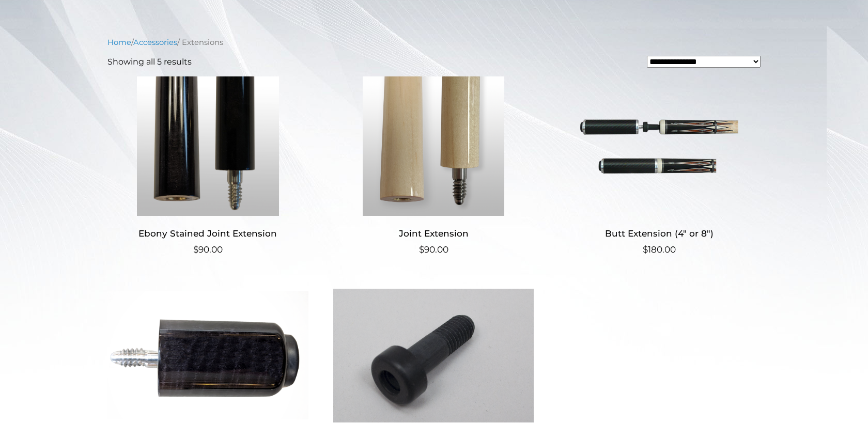 The image size is (868, 439). Describe the element at coordinates (208, 166) in the screenshot. I see `a: Ebony Stained Joint Extension $90.00` at that location.